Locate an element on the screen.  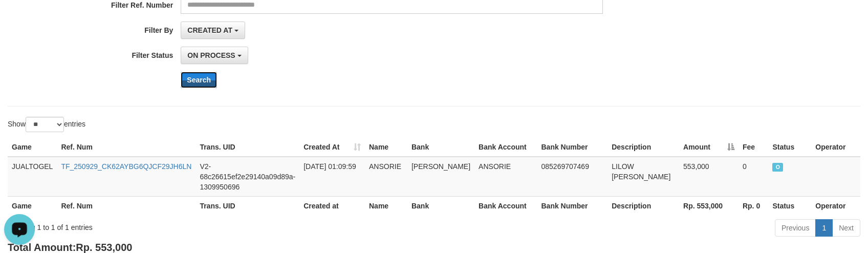
td: 085269707469 is located at coordinates (573, 177).